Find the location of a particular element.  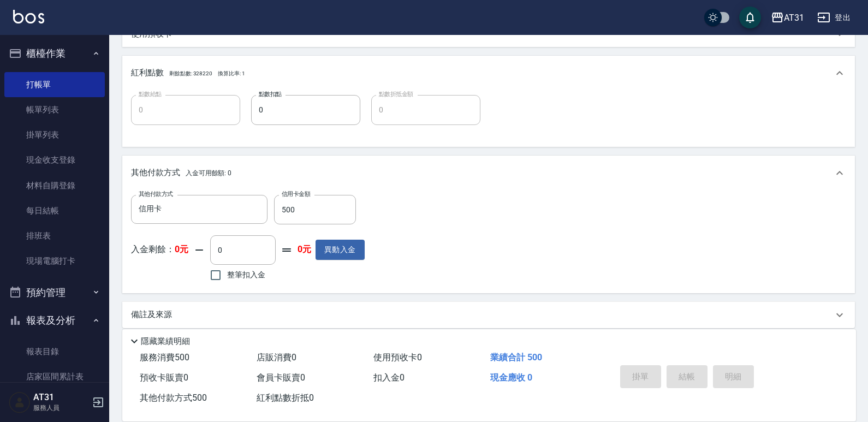

span: 現金應收 0 is located at coordinates (511, 377).